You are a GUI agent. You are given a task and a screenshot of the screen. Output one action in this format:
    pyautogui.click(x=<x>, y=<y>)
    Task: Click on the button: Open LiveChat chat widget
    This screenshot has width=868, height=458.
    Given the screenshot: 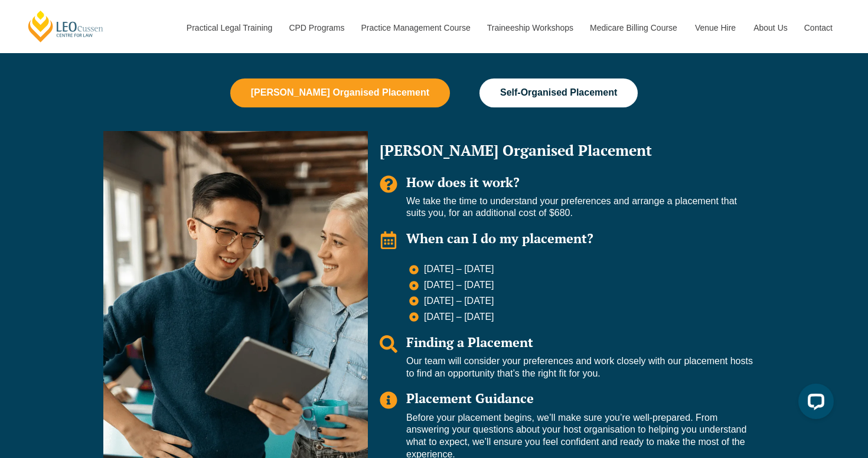 What is the action you would take?
    pyautogui.click(x=27, y=23)
    